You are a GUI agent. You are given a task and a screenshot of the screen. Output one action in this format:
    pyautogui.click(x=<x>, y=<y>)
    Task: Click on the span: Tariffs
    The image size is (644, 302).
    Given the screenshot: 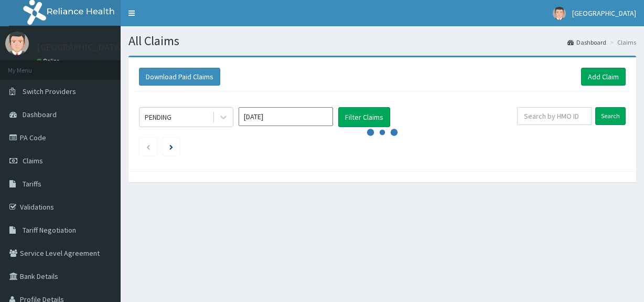 What is the action you would take?
    pyautogui.click(x=32, y=184)
    